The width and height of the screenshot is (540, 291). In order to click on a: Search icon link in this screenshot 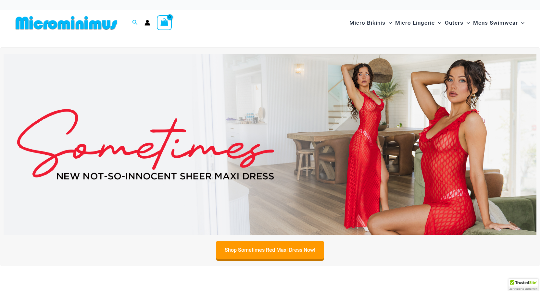, I will do `click(135, 23)`.